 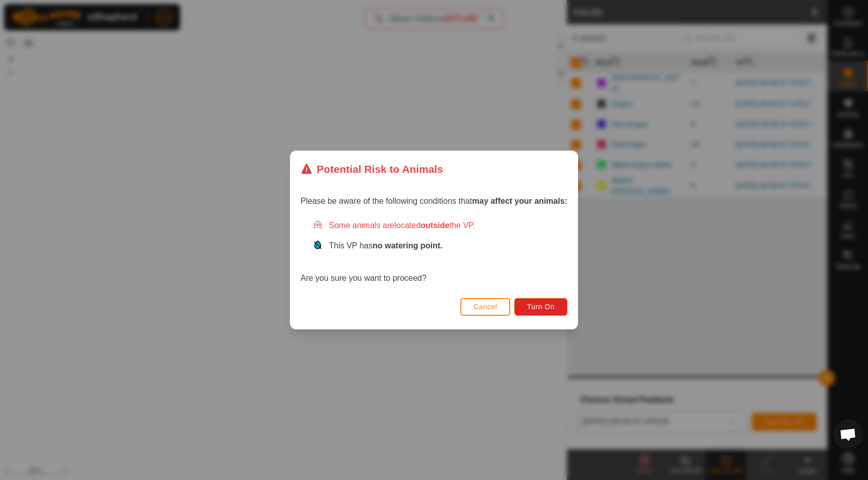 I want to click on div: Some animals are, so click(x=440, y=226).